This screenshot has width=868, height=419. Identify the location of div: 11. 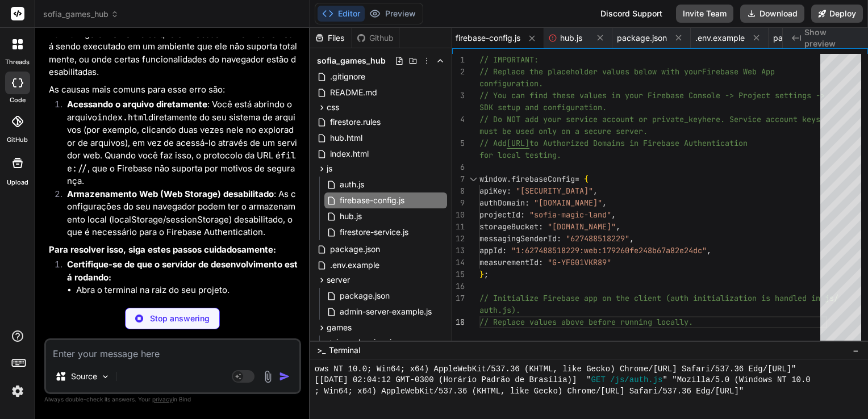
(459, 226).